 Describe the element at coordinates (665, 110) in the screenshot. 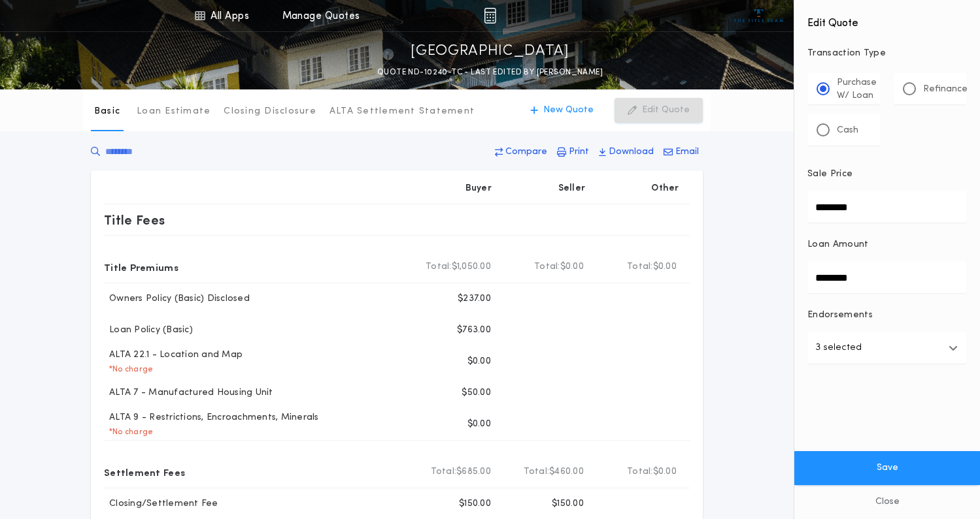

I see `p: Edit Quote` at that location.